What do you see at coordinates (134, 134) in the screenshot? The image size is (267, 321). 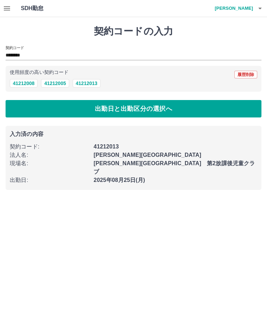 I see `p: 入力済の内容` at bounding box center [134, 134].